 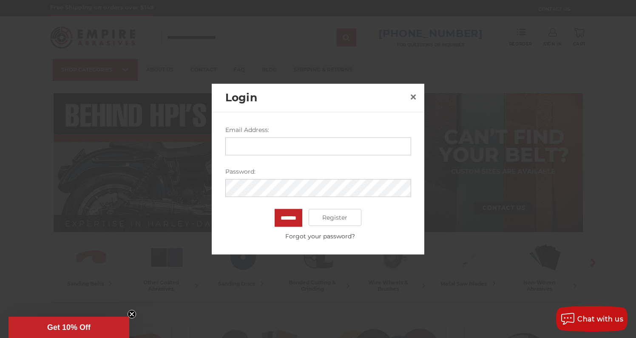 What do you see at coordinates (69, 327) in the screenshot?
I see `div: Get 10% OffClose teaser` at bounding box center [69, 327].